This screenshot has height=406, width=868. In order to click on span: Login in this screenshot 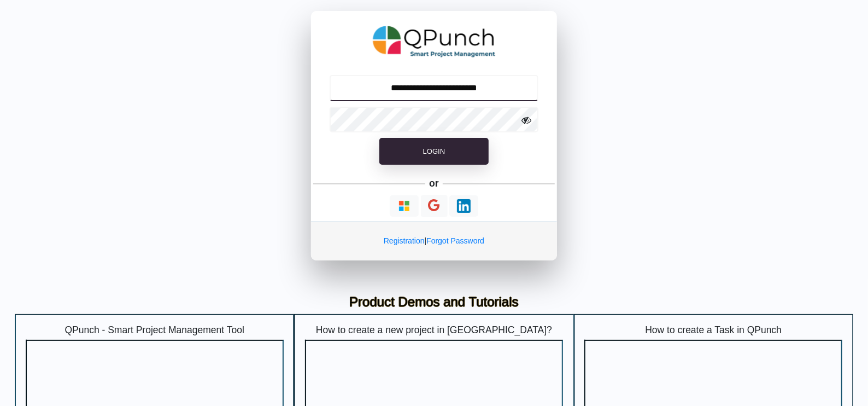, I will do `click(434, 151)`.